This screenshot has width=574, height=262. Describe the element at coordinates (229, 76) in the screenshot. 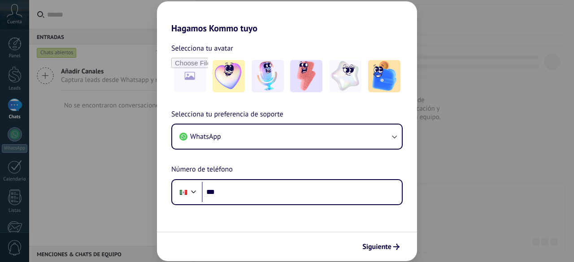

I see `img: -1.jpeg` at that location.